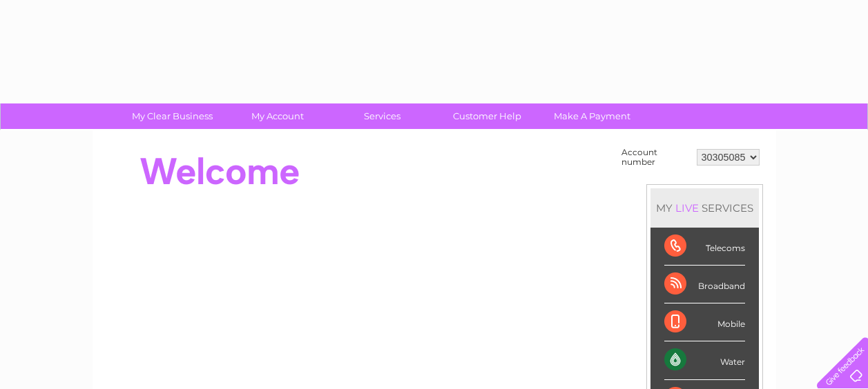  What do you see at coordinates (687, 208) in the screenshot?
I see `div: LIVE` at bounding box center [687, 208].